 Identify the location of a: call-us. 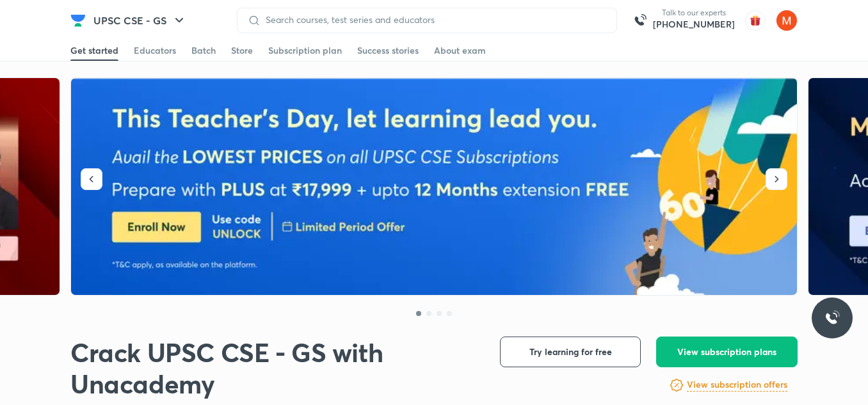
(640, 21).